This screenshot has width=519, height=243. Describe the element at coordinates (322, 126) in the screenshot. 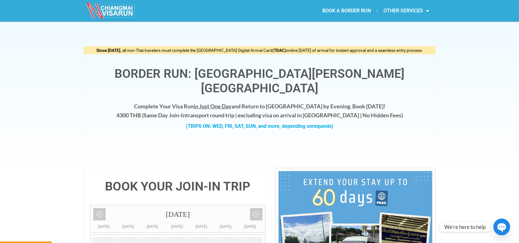

I see `span: requests)` at that location.